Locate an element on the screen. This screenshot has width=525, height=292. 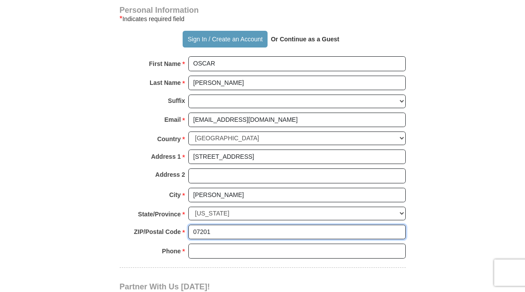
div: Indicates required field is located at coordinates (263, 19).